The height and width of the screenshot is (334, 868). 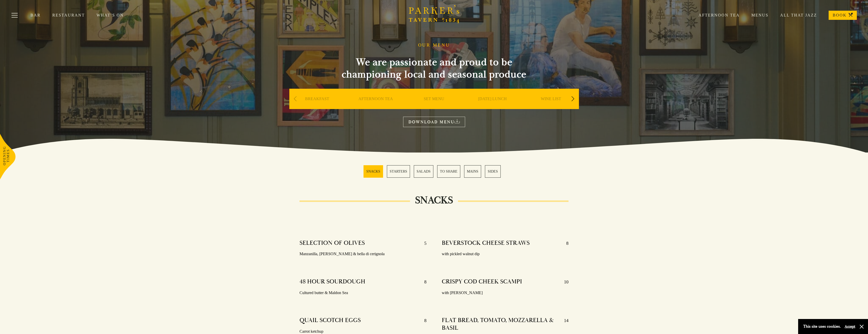 What do you see at coordinates (573, 99) in the screenshot?
I see `div: Next slide` at bounding box center [573, 99].